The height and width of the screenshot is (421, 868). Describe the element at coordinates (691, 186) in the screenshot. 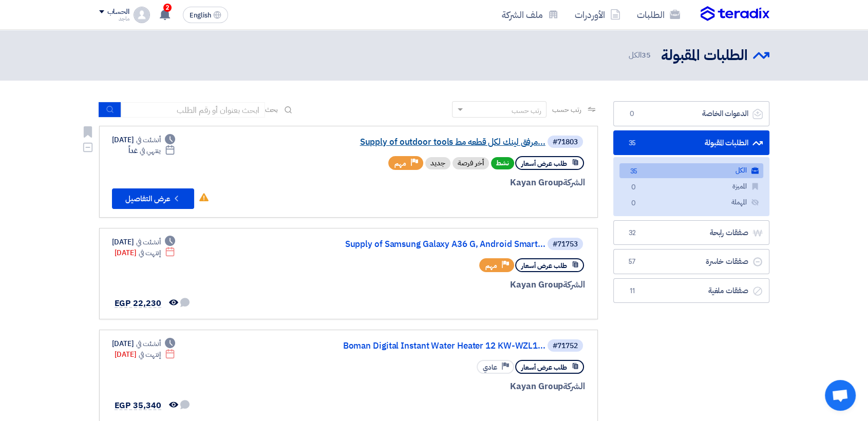

I see `a: المميزة` at that location.